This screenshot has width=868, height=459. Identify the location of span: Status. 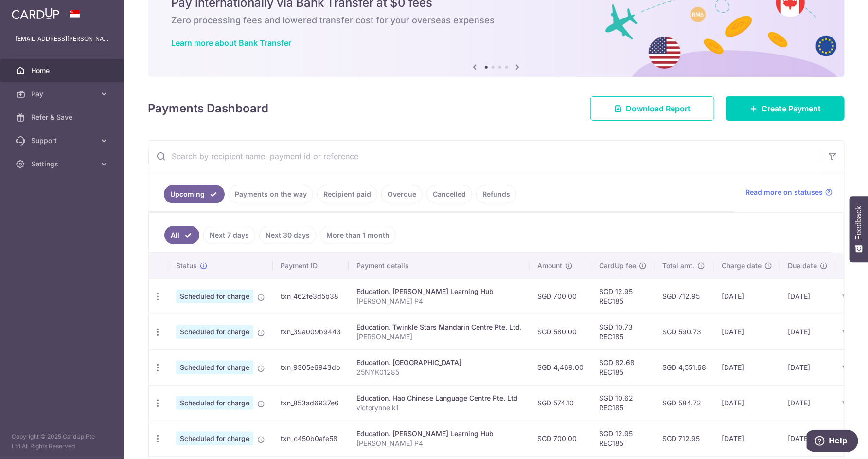
(186, 265).